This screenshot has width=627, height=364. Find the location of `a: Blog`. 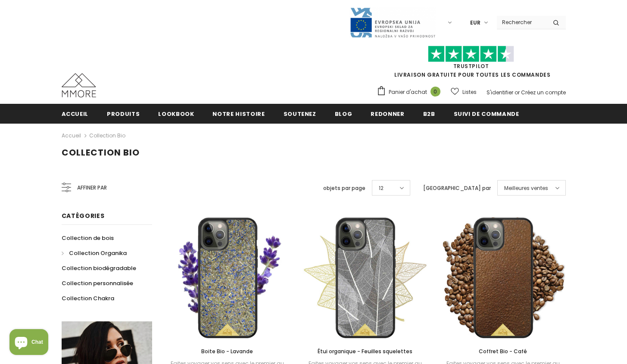

a: Blog is located at coordinates (344, 113).